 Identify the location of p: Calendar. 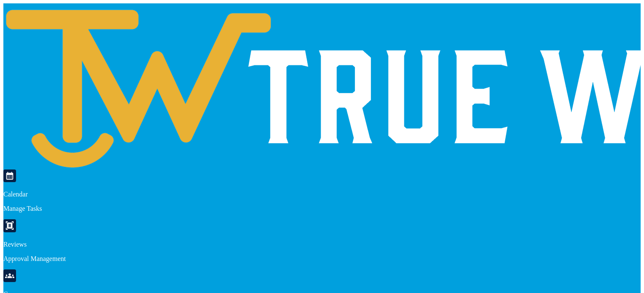
(322, 194).